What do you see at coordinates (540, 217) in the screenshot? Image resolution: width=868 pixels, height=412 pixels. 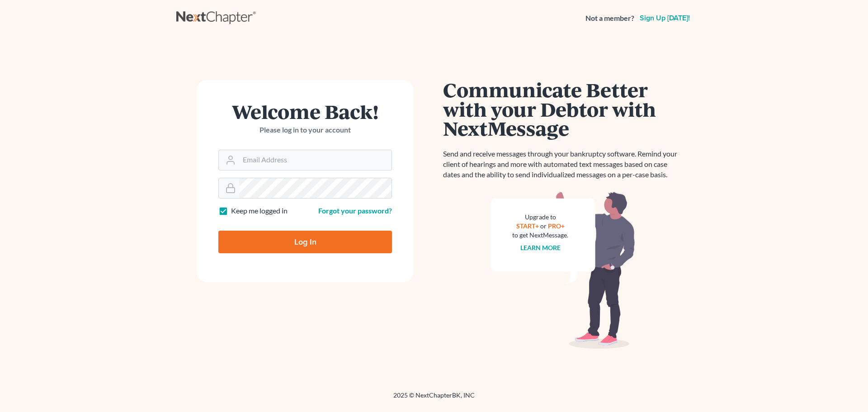 I see `div: Upgrade to` at bounding box center [540, 217].